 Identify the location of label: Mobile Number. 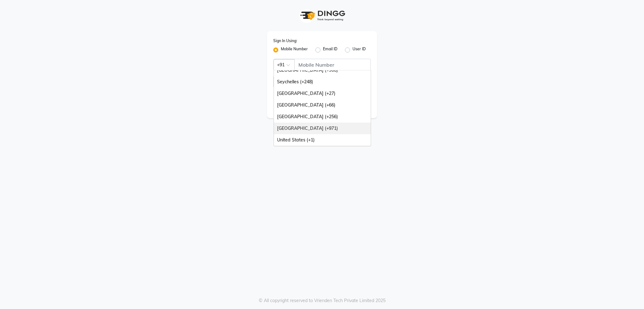
(294, 50).